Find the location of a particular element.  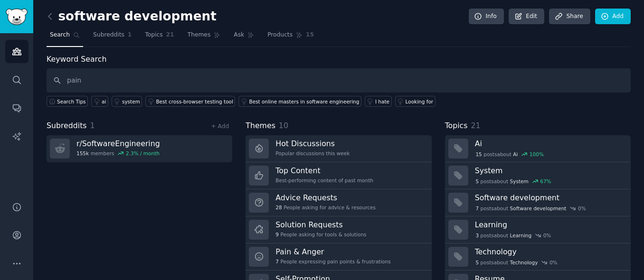

a: ai is located at coordinates (100, 101).